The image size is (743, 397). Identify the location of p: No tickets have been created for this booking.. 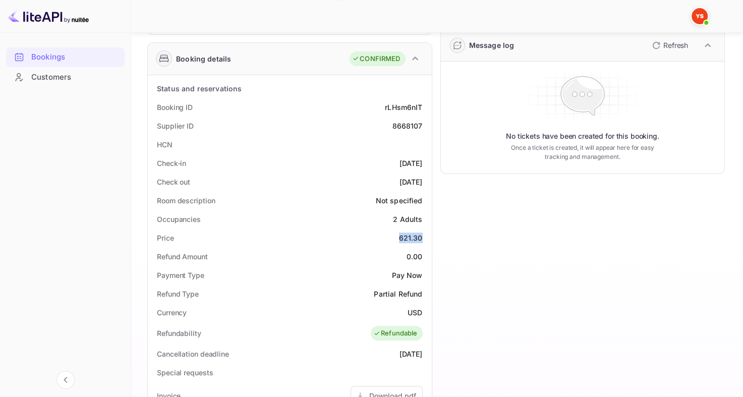
(583, 136).